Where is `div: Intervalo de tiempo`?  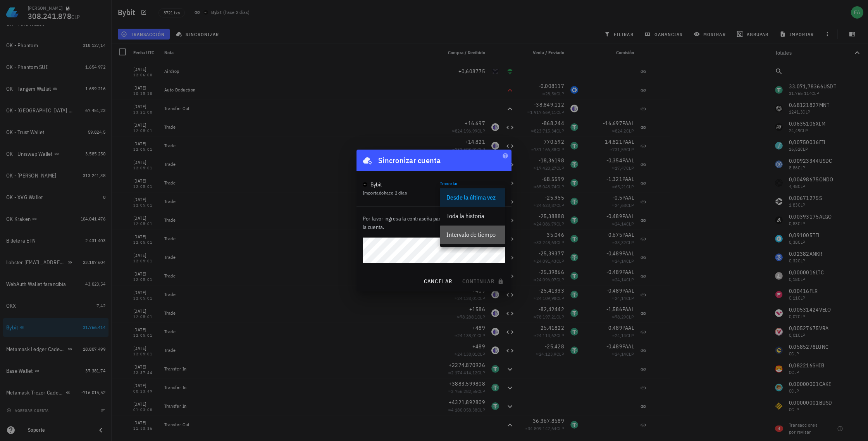 div: Intervalo de tiempo is located at coordinates (473, 235).